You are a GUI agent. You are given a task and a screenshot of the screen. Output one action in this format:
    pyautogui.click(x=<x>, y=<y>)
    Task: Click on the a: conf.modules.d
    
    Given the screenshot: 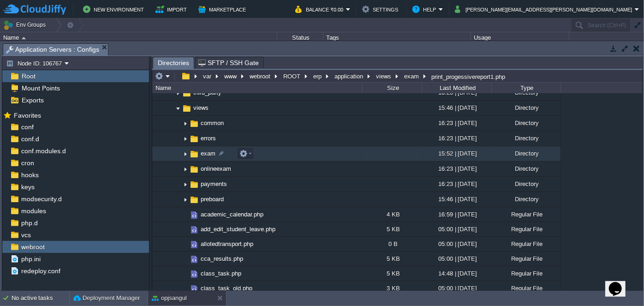 What is the action you would take?
    pyautogui.click(x=43, y=151)
    